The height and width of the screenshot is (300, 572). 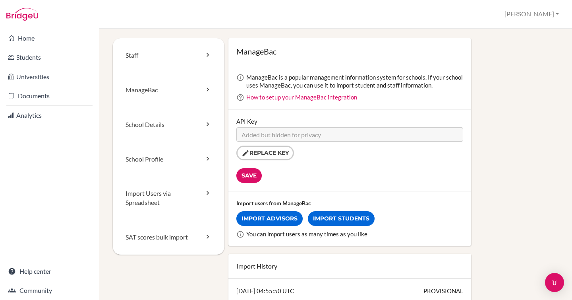 I want to click on a: How to setup your ManageBac integration, so click(x=302, y=97).